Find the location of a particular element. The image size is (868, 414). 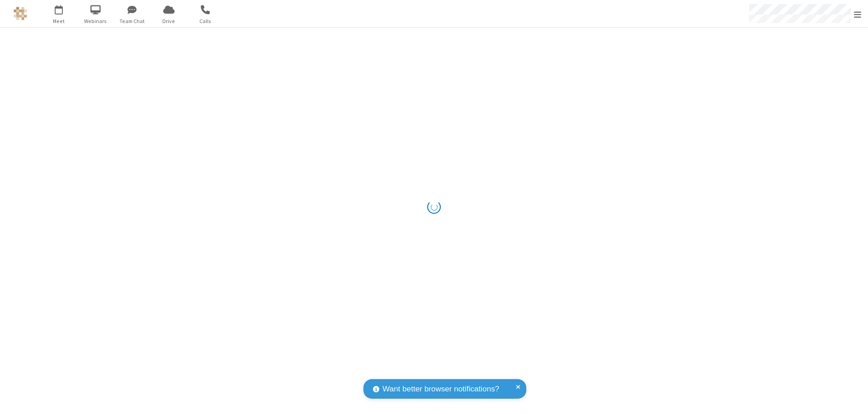

img: QA Selenium DO NOT DELETE OR CHANGE is located at coordinates (20, 14).